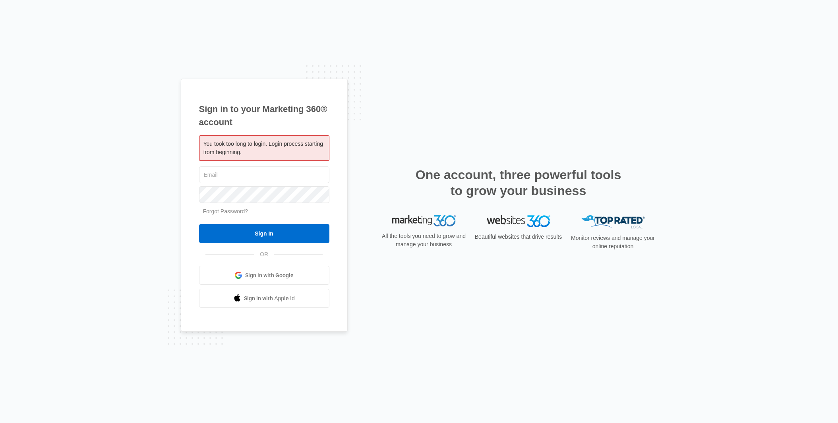 The width and height of the screenshot is (838, 423). I want to click on span: Sign in with Google, so click(269, 275).